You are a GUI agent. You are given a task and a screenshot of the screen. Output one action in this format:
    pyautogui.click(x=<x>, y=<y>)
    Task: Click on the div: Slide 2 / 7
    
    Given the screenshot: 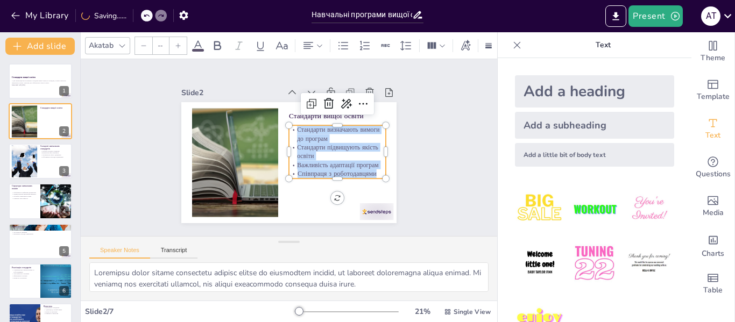 What is the action you would take?
    pyautogui.click(x=190, y=312)
    